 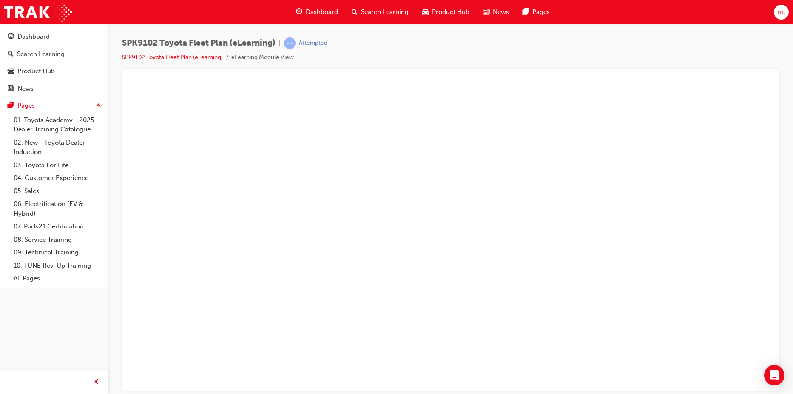 What do you see at coordinates (96, 382) in the screenshot?
I see `span: prev-icon` at bounding box center [96, 382].